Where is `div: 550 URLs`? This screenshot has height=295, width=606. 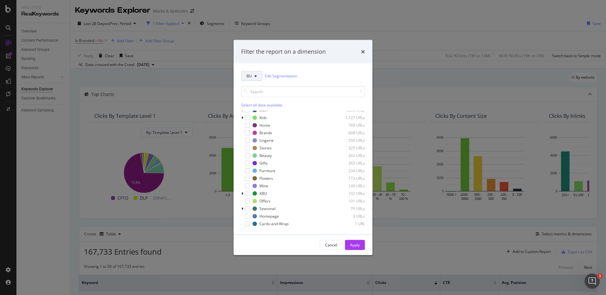
div: 550 URLs is located at coordinates (349, 140).